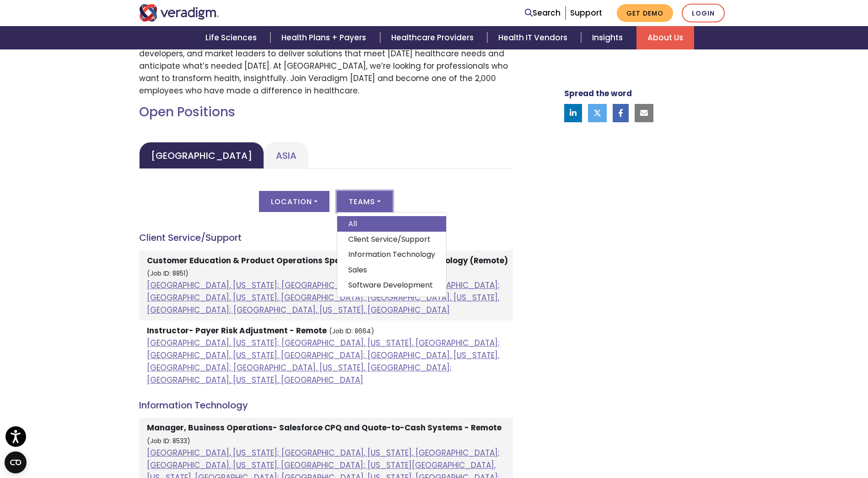 Image resolution: width=868 pixels, height=478 pixels. Describe the element at coordinates (645, 13) in the screenshot. I see `a: Get Demo` at that location.